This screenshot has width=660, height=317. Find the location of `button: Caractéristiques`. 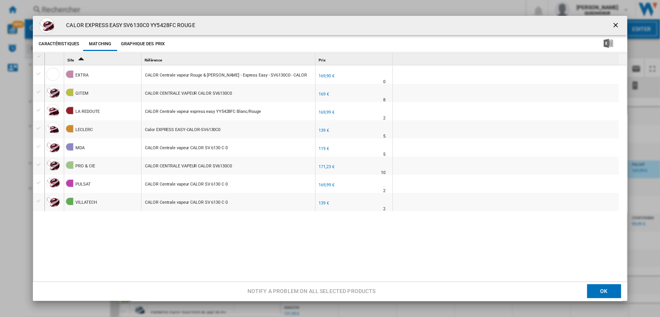

button: Caractéristiques is located at coordinates (59, 44).